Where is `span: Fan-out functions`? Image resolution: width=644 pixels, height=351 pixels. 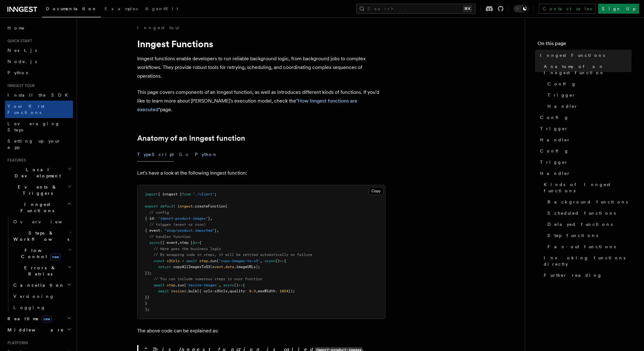
span: Fan-out functions is located at coordinates (581, 246).